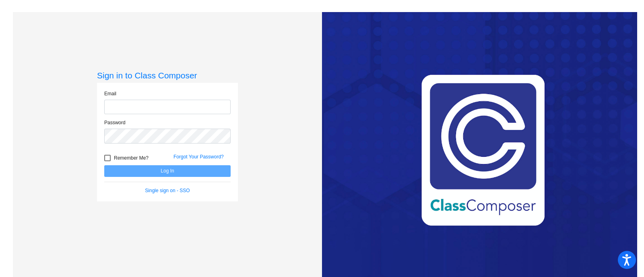 This screenshot has height=277, width=644. I want to click on button: Log In, so click(168, 171).